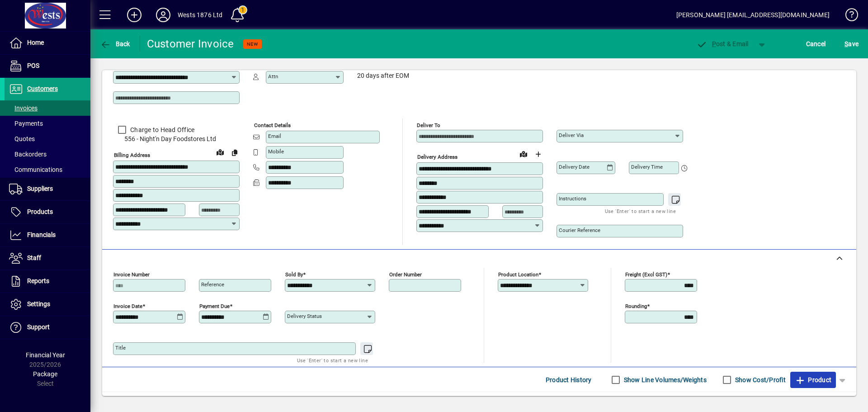 This screenshot has width=868, height=412. Describe the element at coordinates (131, 274) in the screenshot. I see `mat-label: Invoice number` at that location.